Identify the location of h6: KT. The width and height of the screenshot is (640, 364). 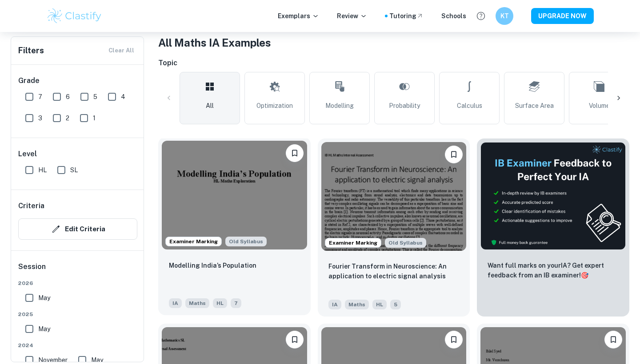
(504, 16).